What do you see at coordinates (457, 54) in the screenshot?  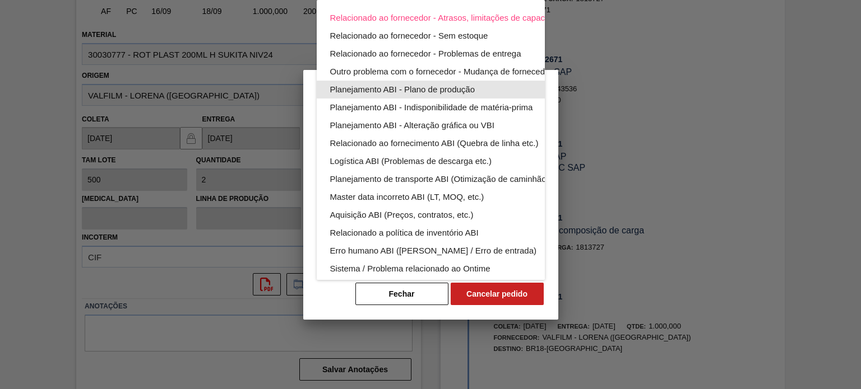 I see `div: Relacionado ao fornecedor - Problemas de entrega` at bounding box center [457, 54].